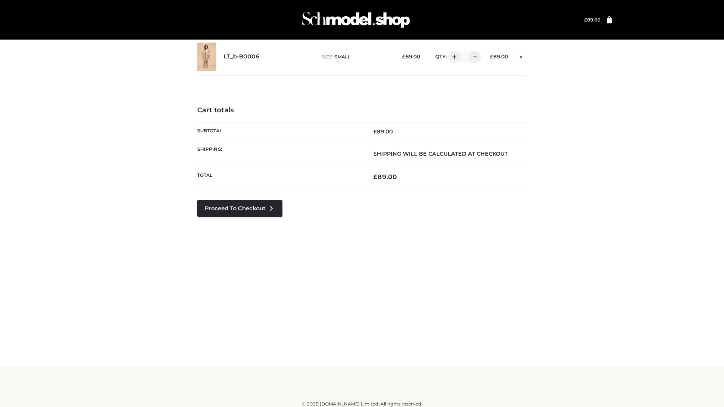 The height and width of the screenshot is (407, 724). Describe the element at coordinates (521, 56) in the screenshot. I see `a: Remove this item` at that location.